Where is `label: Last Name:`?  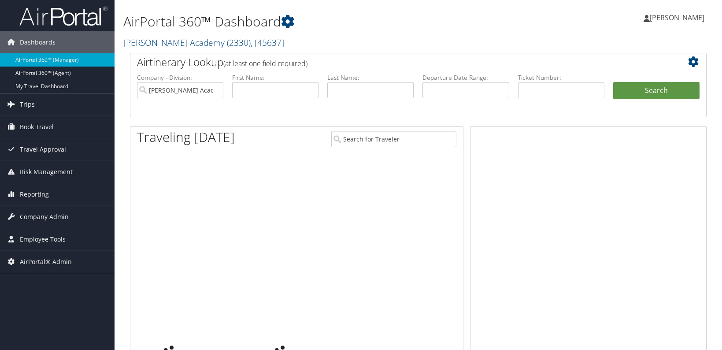 label: Last Name: is located at coordinates (370, 78).